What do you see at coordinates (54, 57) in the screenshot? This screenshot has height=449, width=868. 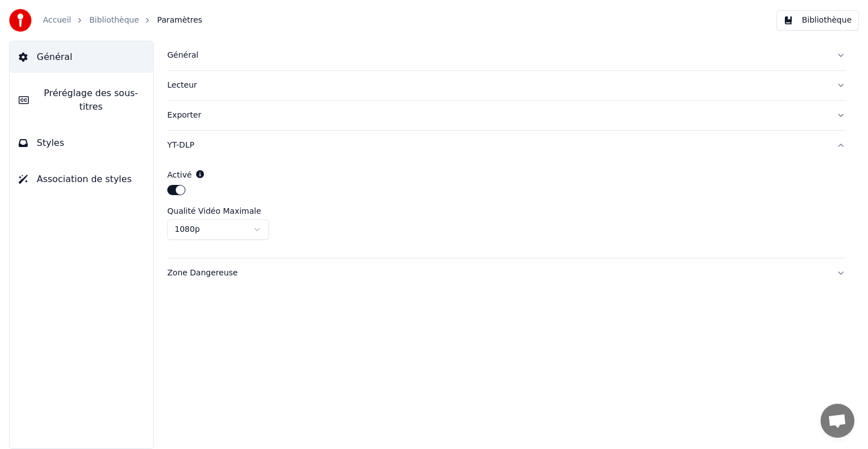 I see `span: Général` at bounding box center [54, 57].